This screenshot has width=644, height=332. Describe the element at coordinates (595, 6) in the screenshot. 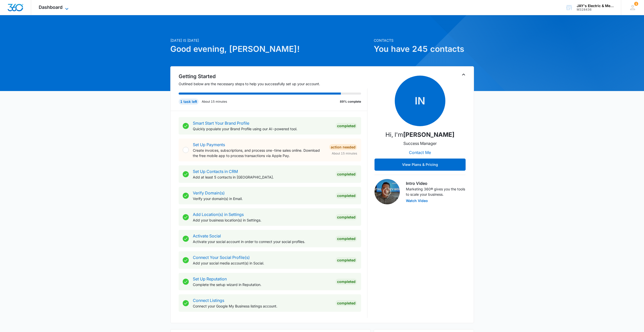

I see `div: account name` at that location.